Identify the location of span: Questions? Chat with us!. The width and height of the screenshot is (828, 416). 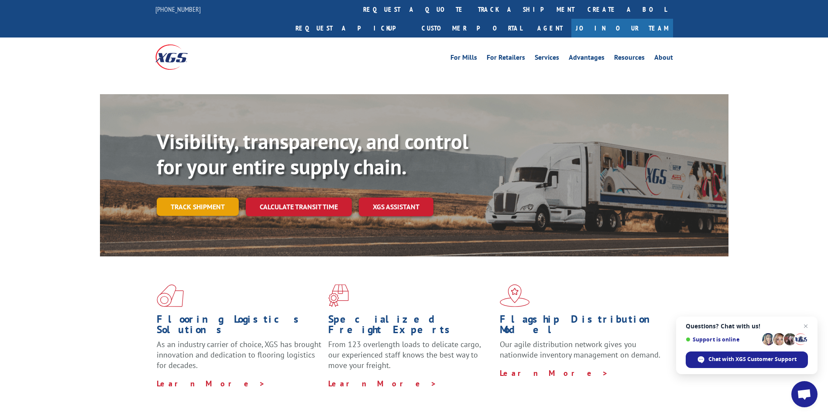
(746, 326).